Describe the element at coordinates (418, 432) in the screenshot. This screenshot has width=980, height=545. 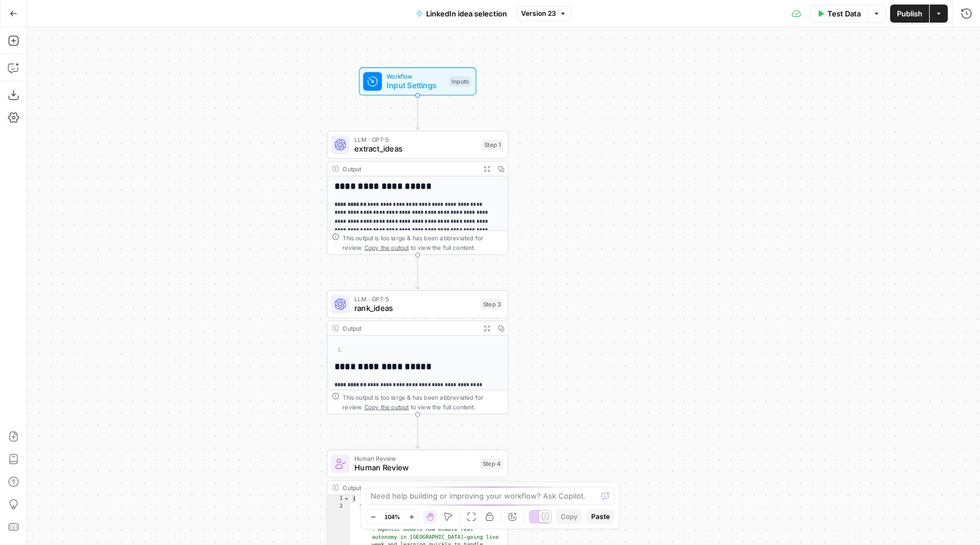
I see `g: Edge from step_3 to step_4` at that location.